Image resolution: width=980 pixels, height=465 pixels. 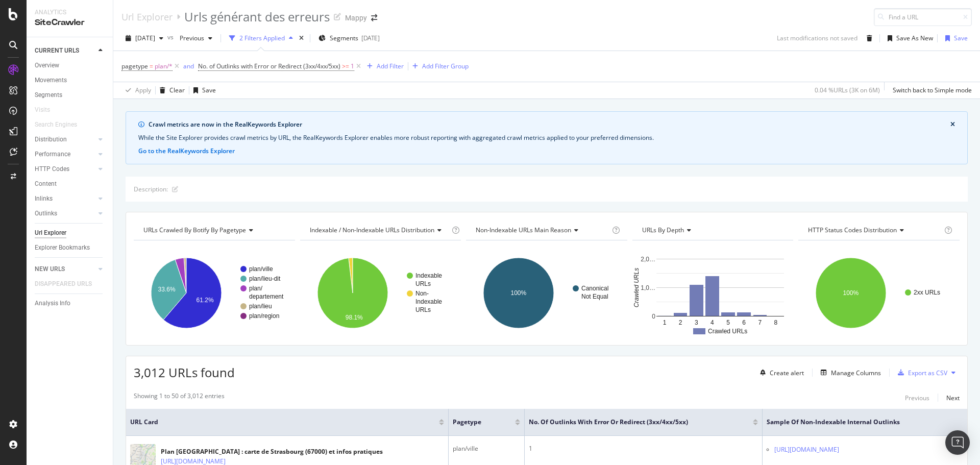 What do you see at coordinates (301, 39) in the screenshot?
I see `div: times` at bounding box center [301, 39].